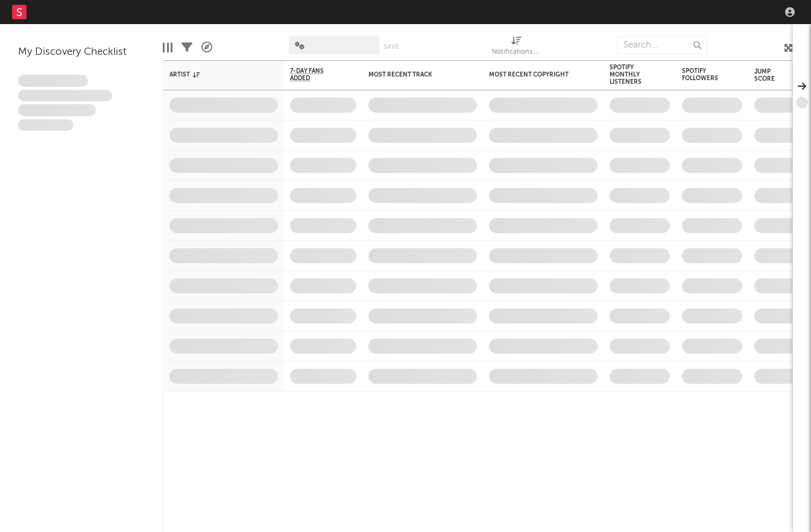 This screenshot has height=532, width=811. I want to click on div: Spotify Monthly Listeners, so click(631, 75).